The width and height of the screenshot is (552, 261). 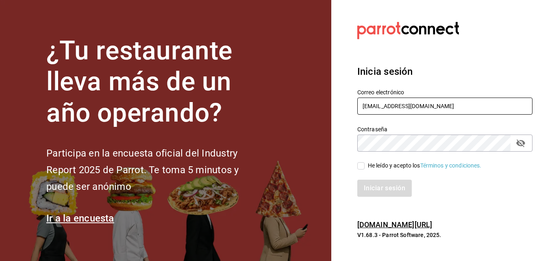 I want to click on p: V1.68.3 - Parrot Software, 2025., so click(x=445, y=235).